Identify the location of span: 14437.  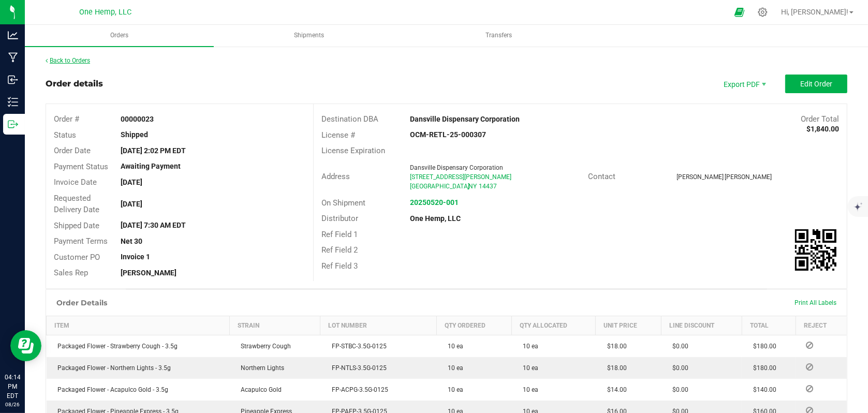
(487, 186).